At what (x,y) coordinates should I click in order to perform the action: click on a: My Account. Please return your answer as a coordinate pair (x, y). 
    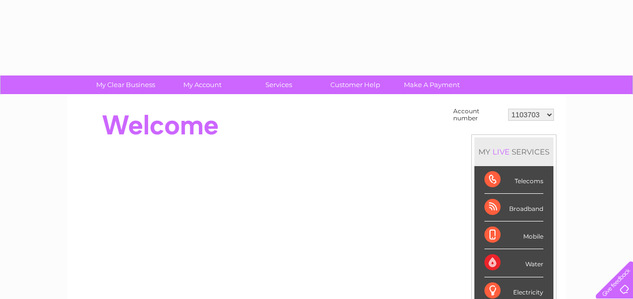
    Looking at the image, I should click on (202, 85).